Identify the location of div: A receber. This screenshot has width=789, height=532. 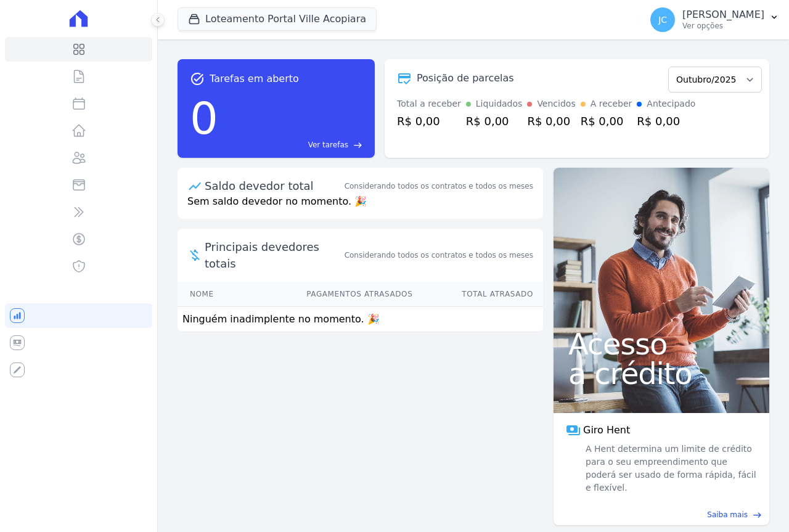
(612, 103).